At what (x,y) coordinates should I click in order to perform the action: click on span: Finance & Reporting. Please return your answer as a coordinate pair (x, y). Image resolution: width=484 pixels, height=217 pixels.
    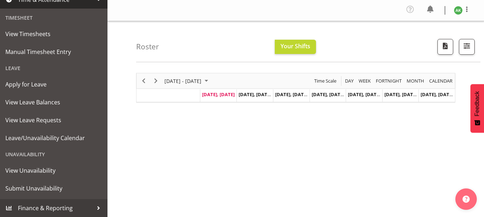
    Looking at the image, I should click on (55, 208).